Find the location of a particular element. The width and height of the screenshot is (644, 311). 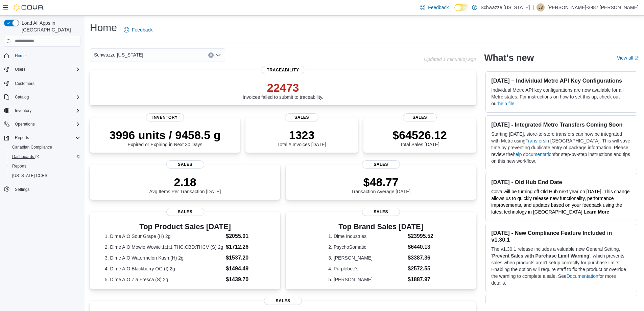

strong: Learn More is located at coordinates (596, 212).